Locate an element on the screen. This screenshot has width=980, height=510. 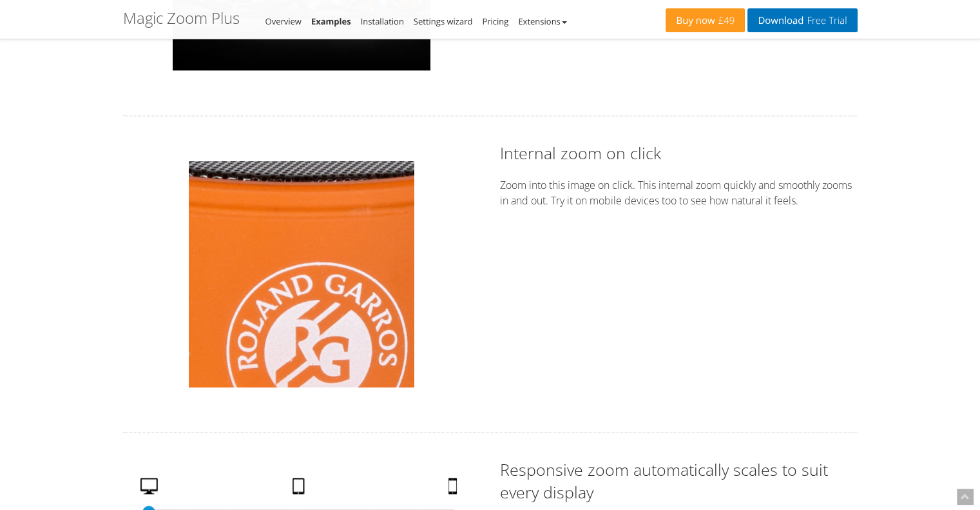
h2: Internal zoom on click is located at coordinates (678, 153).